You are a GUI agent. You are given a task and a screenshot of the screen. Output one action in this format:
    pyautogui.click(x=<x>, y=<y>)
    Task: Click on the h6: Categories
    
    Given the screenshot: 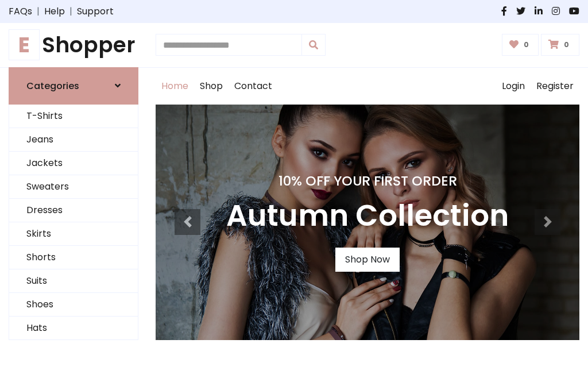 What is the action you would take?
    pyautogui.click(x=53, y=86)
    